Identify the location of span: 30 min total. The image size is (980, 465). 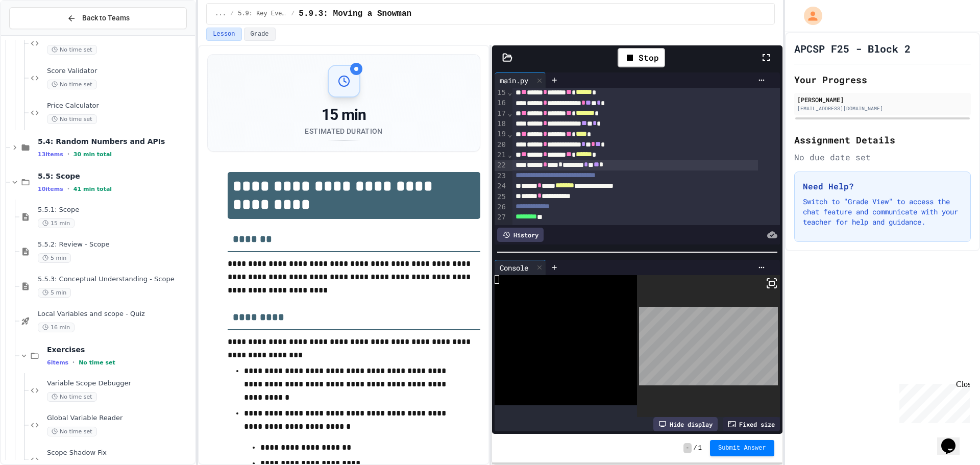
(92, 154).